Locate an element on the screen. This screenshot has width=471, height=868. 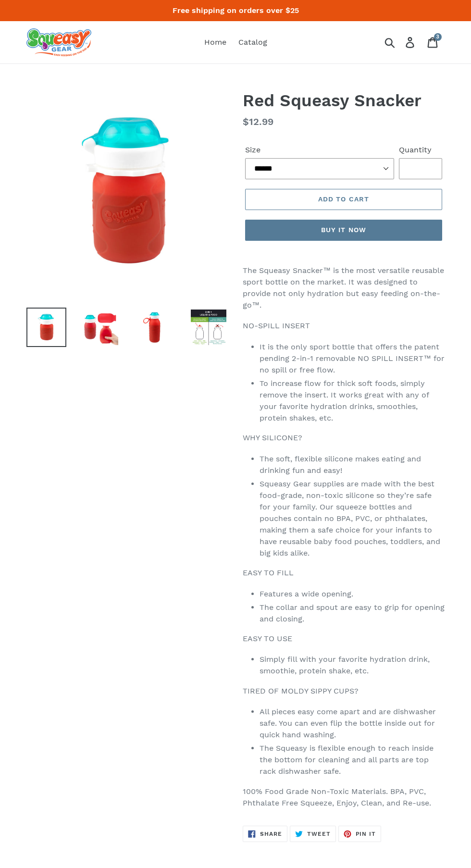
li: Squeasy Gear supplies are made with the best food-grade, non-toxic silicone so they’re safe for y... is located at coordinates (352, 519).